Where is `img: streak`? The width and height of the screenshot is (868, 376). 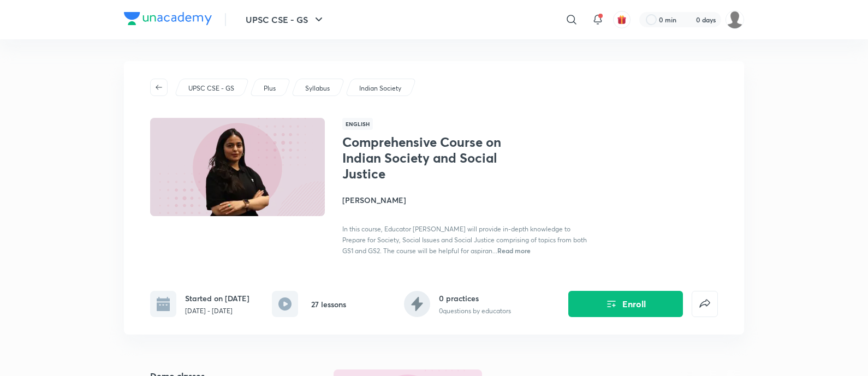
img: streak is located at coordinates (689, 20).